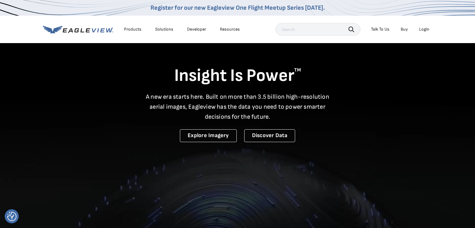 This screenshot has height=228, width=475. I want to click on a: Explore Imagery, so click(208, 136).